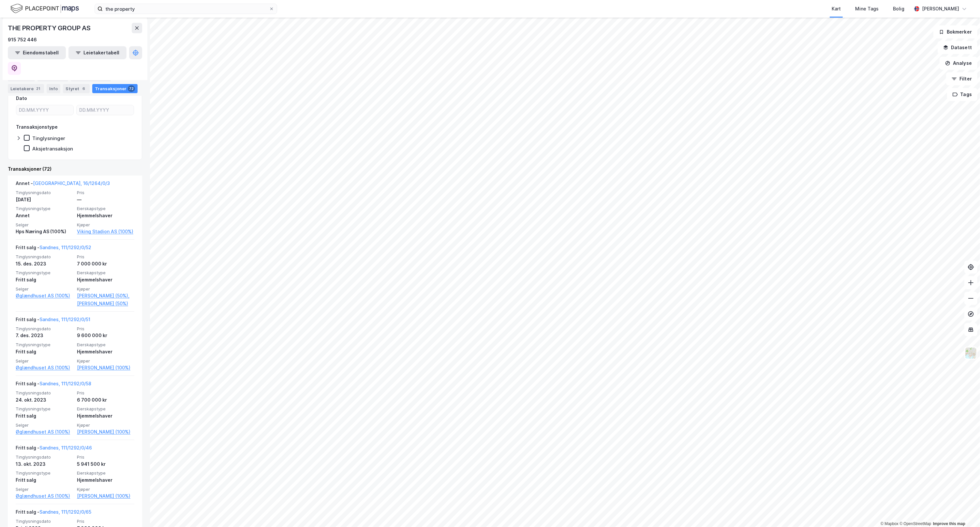 Image resolution: width=980 pixels, height=527 pixels. What do you see at coordinates (44, 336) in the screenshot?
I see `div: 7. des. 2023` at bounding box center [44, 336].